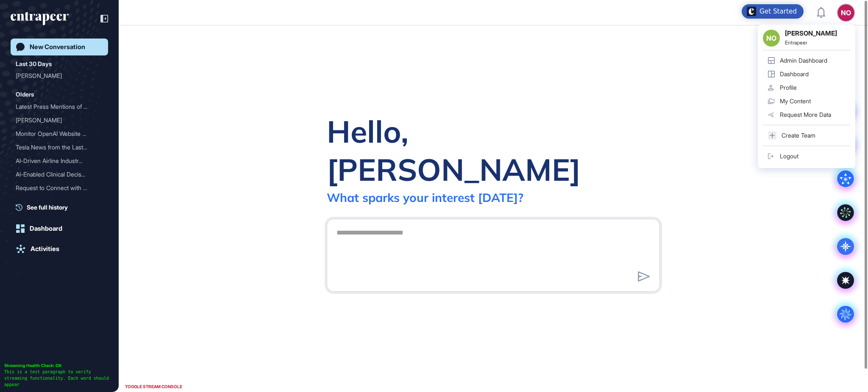  I want to click on div: Tesla News from the Last ..., so click(56, 147).